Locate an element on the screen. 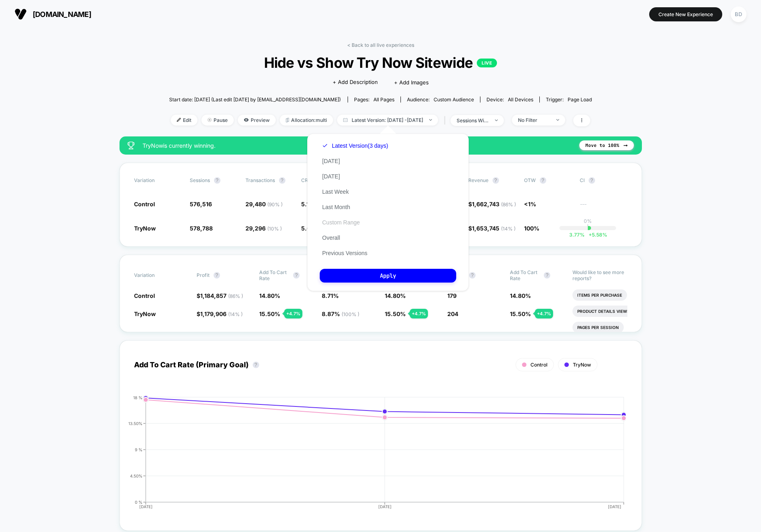  li: Pages Per Session is located at coordinates (598, 327).